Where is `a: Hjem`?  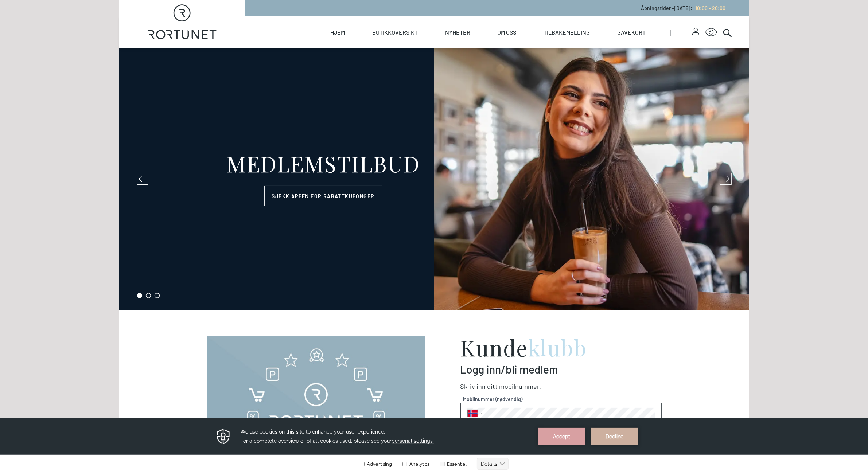 a: Hjem is located at coordinates (338, 33).